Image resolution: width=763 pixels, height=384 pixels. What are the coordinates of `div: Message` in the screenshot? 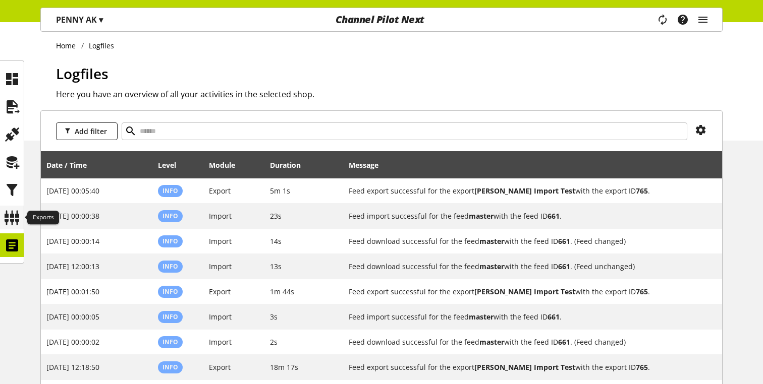 It's located at (532, 165).